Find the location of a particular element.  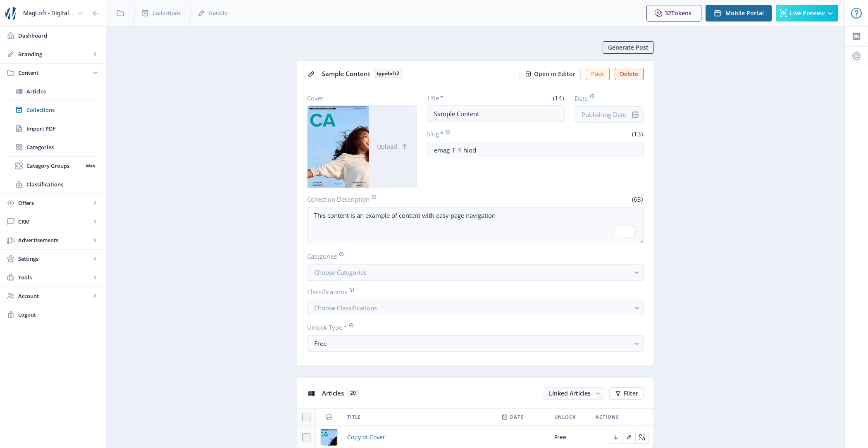

span: Choose Categories is located at coordinates (340, 273).